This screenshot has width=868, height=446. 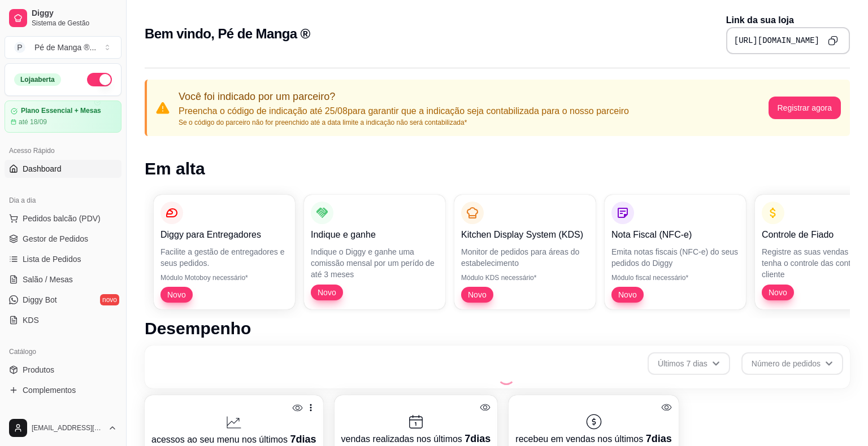 What do you see at coordinates (63, 300) in the screenshot?
I see `a: Diggy Botnovo` at bounding box center [63, 300].